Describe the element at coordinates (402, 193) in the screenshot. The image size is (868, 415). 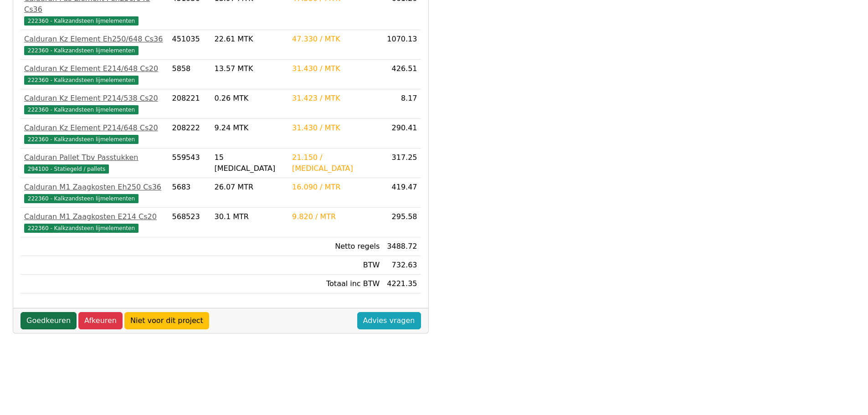
I see `td: 419.47` at that location.